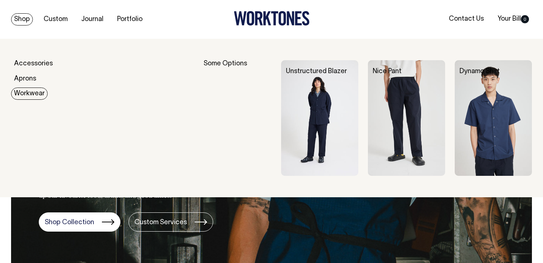  What do you see at coordinates (466, 19) in the screenshot?
I see `a: Contact Us` at bounding box center [466, 19].